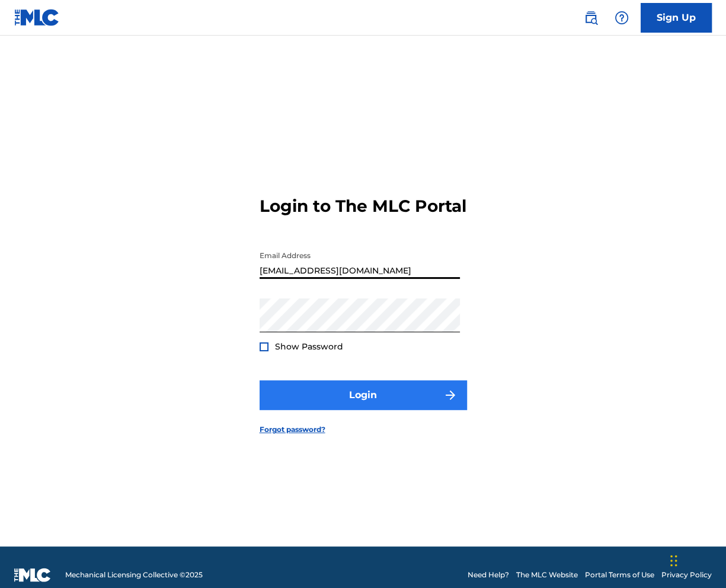 This screenshot has width=726, height=588. Describe the element at coordinates (676, 18) in the screenshot. I see `a: Sign Up` at that location.